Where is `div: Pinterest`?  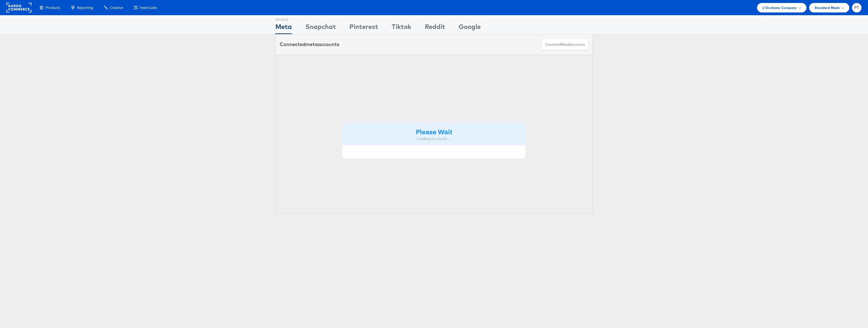
div: Pinterest is located at coordinates (363, 28).